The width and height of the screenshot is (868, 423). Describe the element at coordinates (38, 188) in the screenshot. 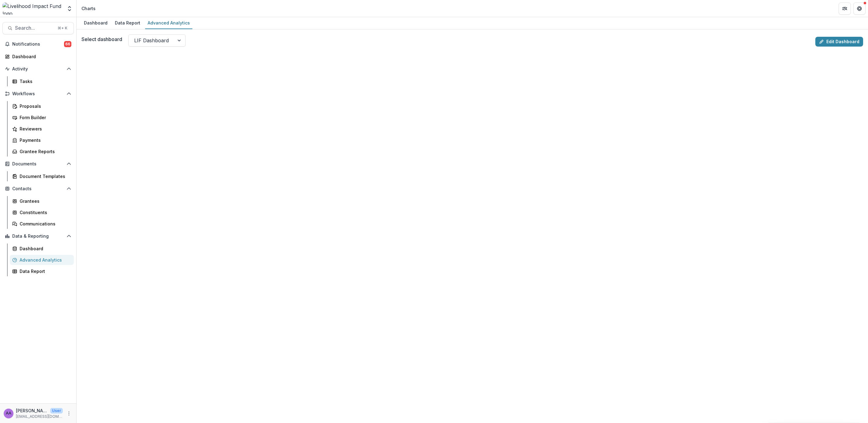

I see `span: Contacts` at that location.